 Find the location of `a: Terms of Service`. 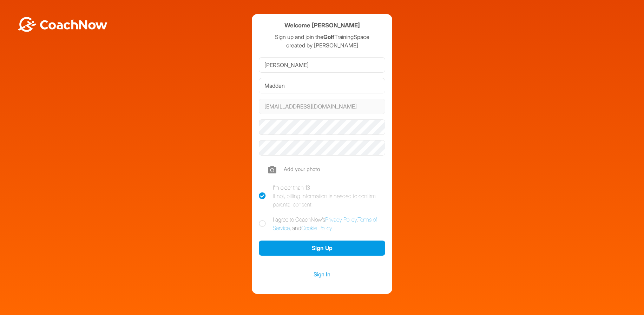

a: Terms of Service is located at coordinates (325, 224).